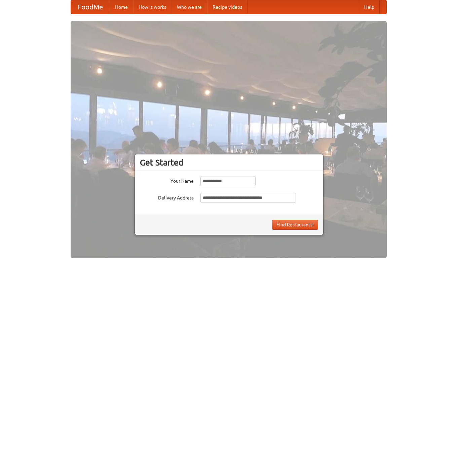 This screenshot has height=476, width=457. I want to click on a: Who we are, so click(189, 7).